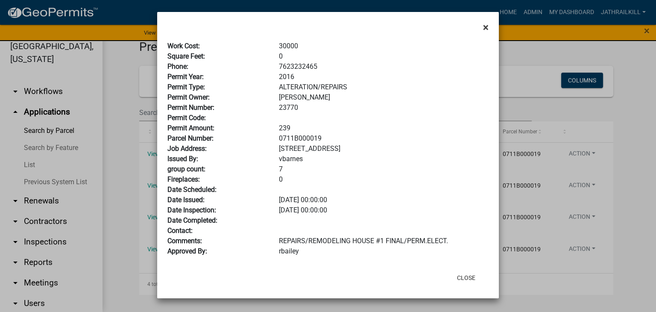  What do you see at coordinates (192, 189) in the screenshot?
I see `b: Date Scheduled:` at bounding box center [192, 189].